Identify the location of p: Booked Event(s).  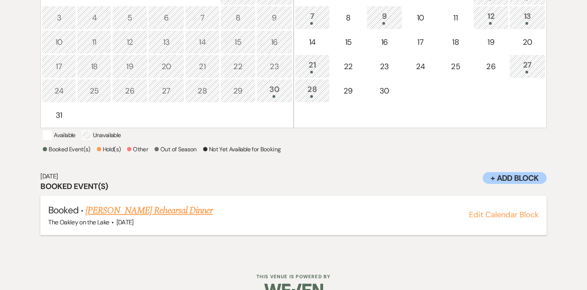
(66, 149).